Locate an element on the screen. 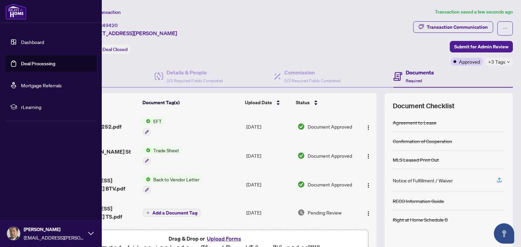 Image resolution: width=521 pixels, height=247 pixels. span: Required is located at coordinates (413, 81).